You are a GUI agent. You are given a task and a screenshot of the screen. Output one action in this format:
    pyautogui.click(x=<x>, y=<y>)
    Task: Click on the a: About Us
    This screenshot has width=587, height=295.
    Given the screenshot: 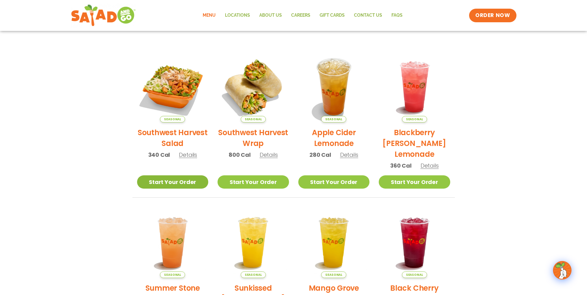 What is the action you would take?
    pyautogui.click(x=271, y=15)
    